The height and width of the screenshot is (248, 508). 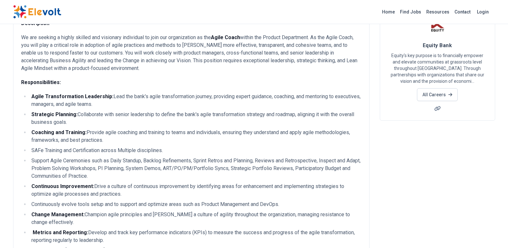 What do you see at coordinates (483, 12) in the screenshot?
I see `a: Login` at bounding box center [483, 12].